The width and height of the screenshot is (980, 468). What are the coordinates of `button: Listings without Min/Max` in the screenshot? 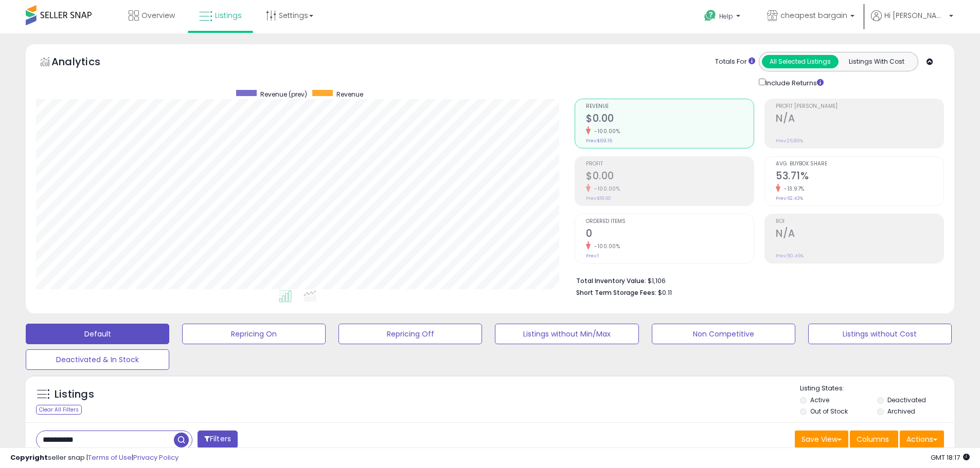 It's located at (566, 334).